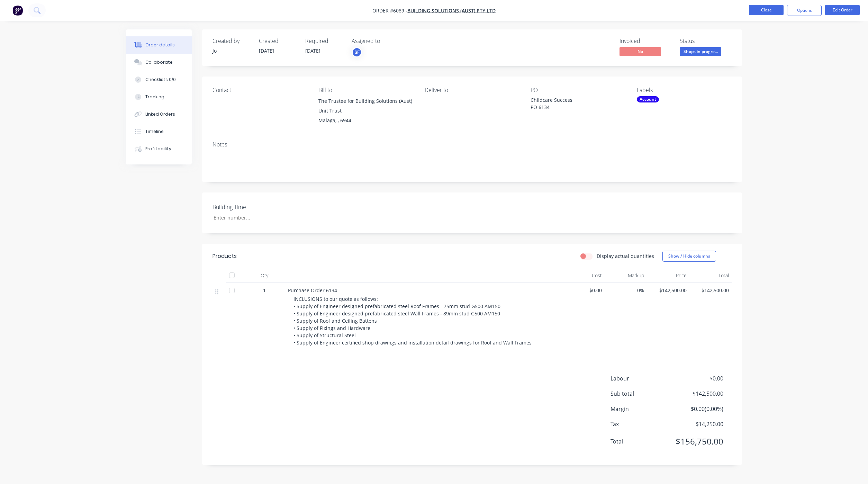 The height and width of the screenshot is (484, 868). Describe the element at coordinates (412, 320) in the screenshot. I see `span: INCLUSIONS to our quote as follows: • Supply of Engineer designed prefabricated steel Roof Frames...` at that location.